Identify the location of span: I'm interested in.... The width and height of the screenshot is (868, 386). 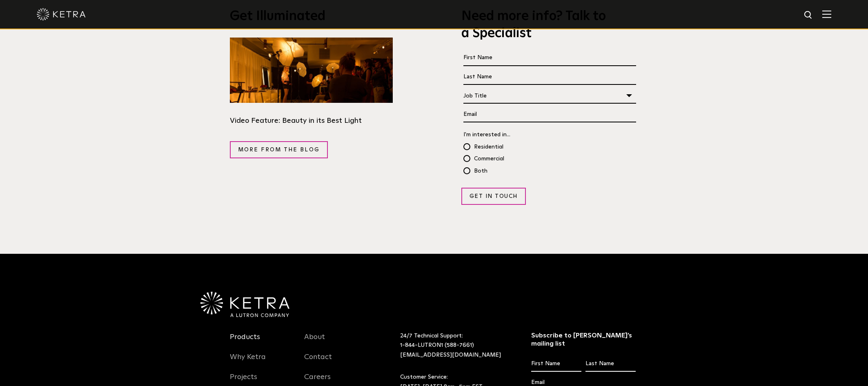
(486, 134).